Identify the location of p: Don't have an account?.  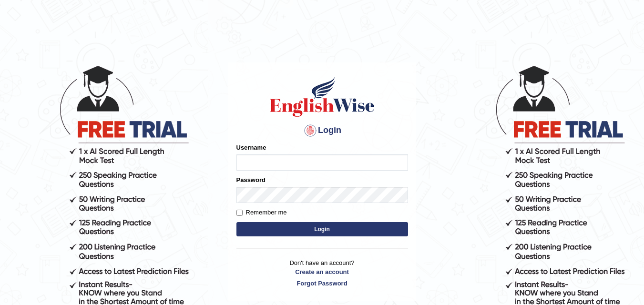
(322, 273).